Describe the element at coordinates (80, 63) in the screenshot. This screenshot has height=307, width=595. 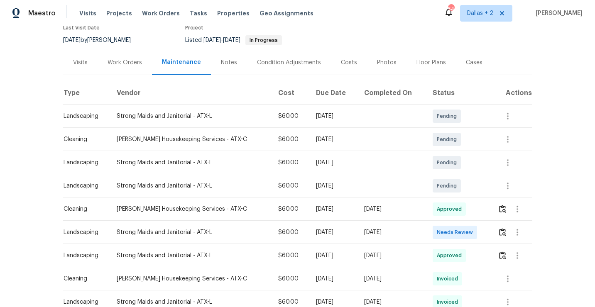
I see `div: Visits` at that location.